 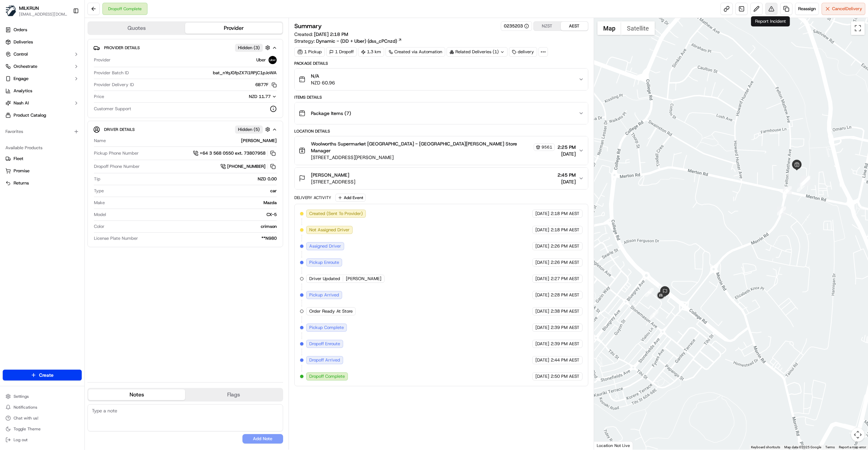 What do you see at coordinates (21, 103) in the screenshot?
I see `span: Nash AI` at bounding box center [21, 103].